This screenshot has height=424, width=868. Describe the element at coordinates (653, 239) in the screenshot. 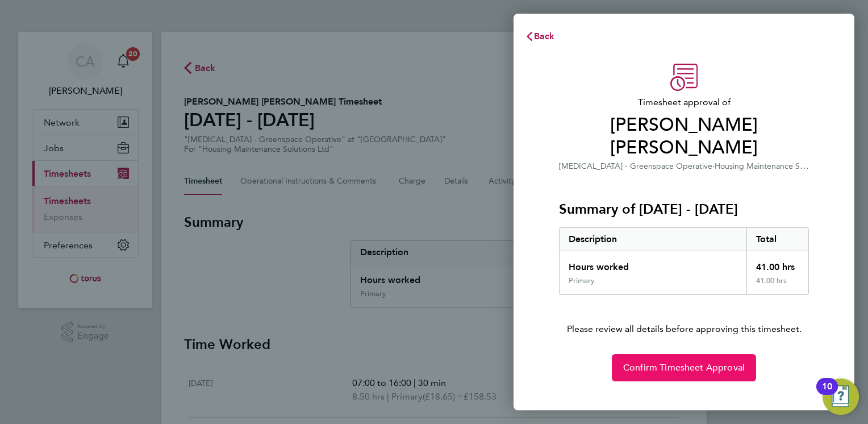

I see `div: Description` at that location.